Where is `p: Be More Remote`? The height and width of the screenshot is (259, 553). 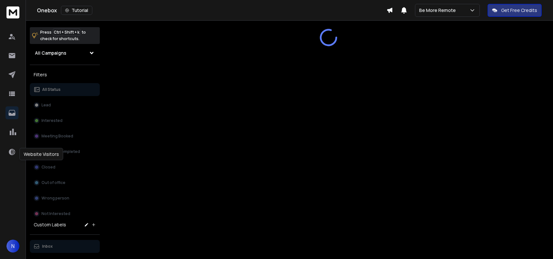 p: Be More Remote is located at coordinates (438, 10).